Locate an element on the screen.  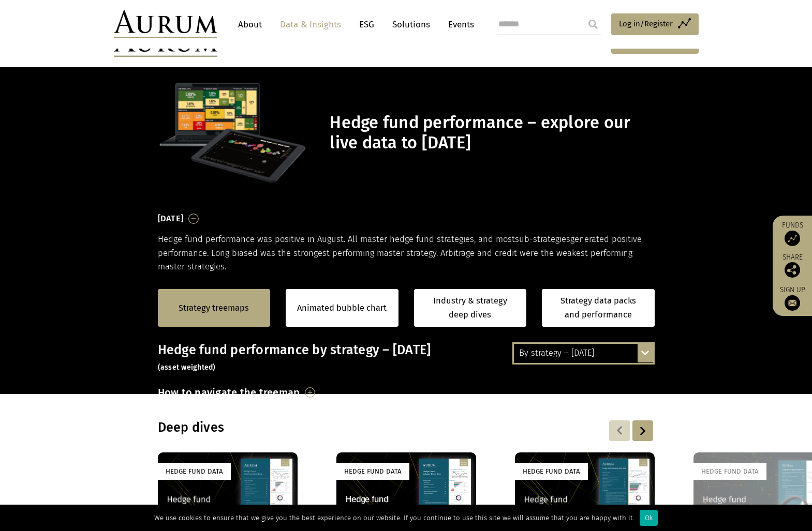
a: Industry & strategy deep dives is located at coordinates (470, 308).